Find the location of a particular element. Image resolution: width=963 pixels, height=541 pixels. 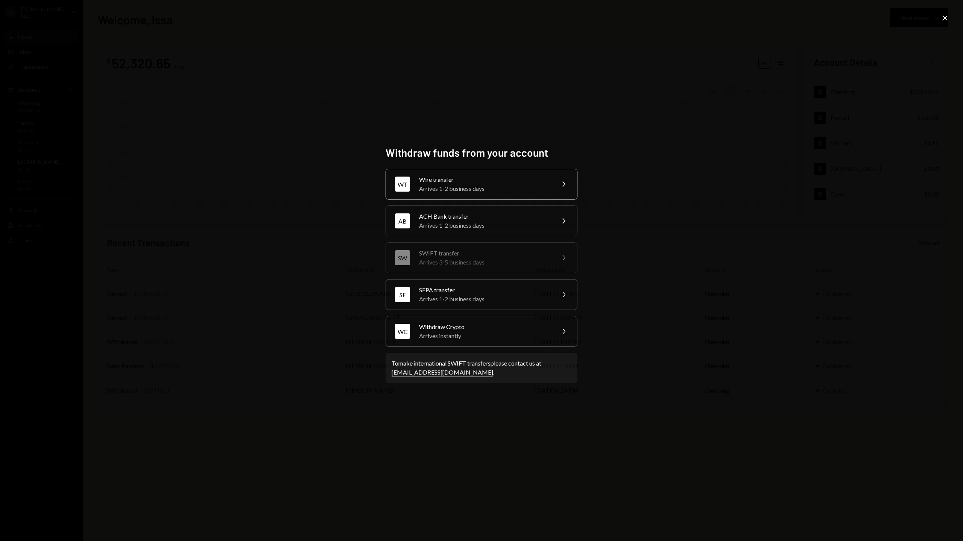

div: ACH Bank transfer is located at coordinates (484, 217).